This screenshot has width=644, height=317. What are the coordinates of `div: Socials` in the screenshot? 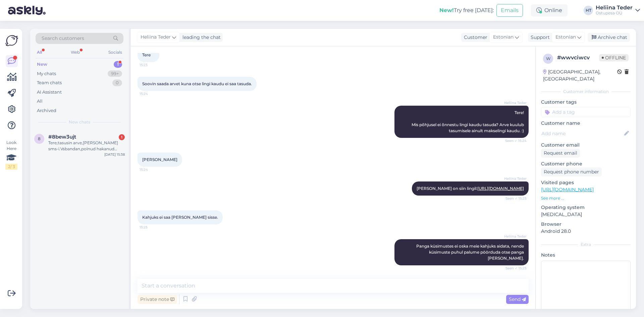 It's located at (115, 52).